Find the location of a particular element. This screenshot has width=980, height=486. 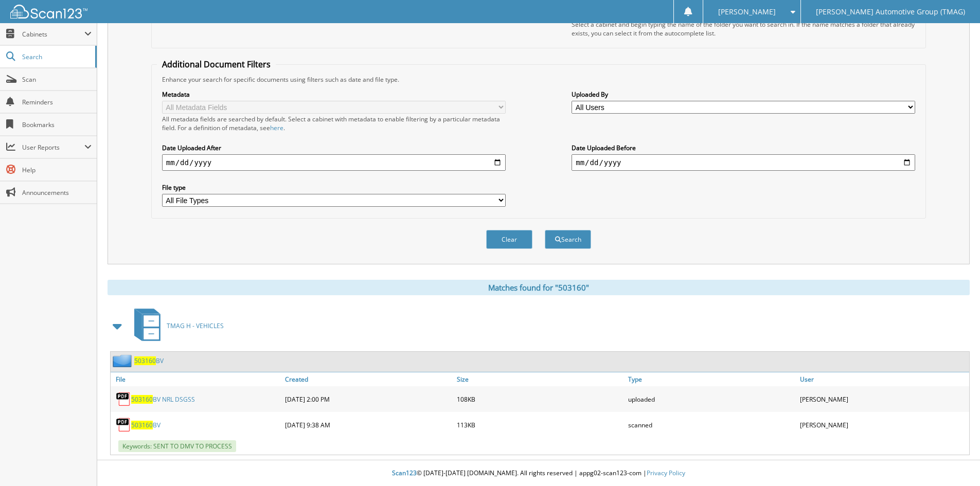

span: User Reports is located at coordinates (53, 147).